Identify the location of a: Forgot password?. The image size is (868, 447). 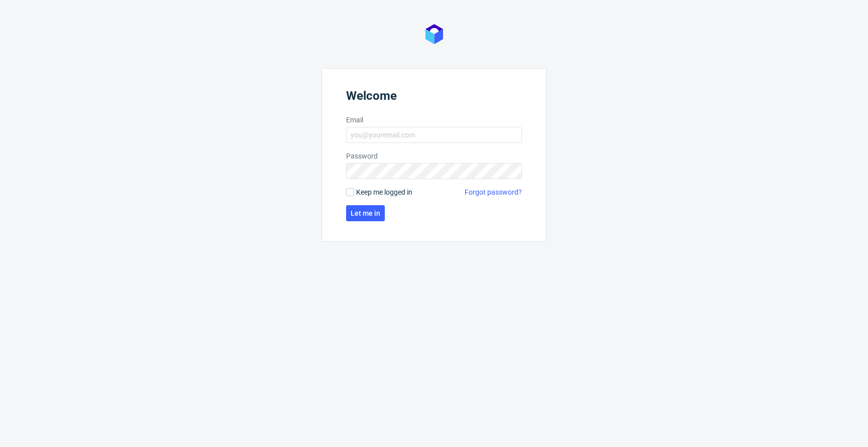
(493, 192).